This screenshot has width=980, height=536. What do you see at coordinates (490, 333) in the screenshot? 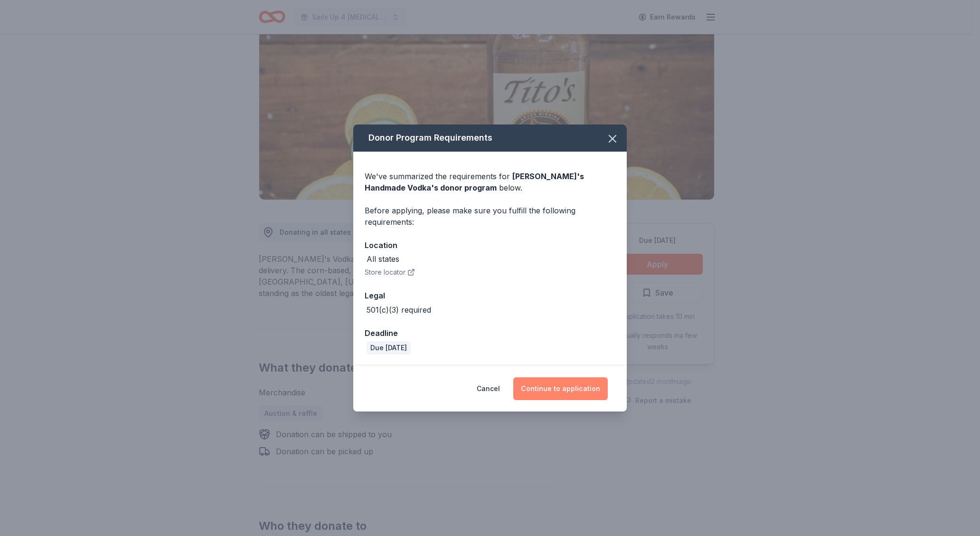
I see `div: Deadline` at bounding box center [490, 333].